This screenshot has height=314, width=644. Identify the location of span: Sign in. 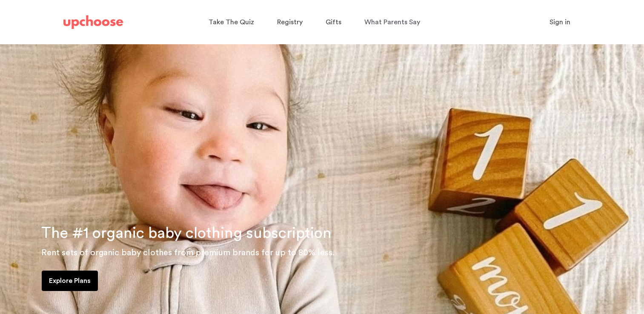
(560, 22).